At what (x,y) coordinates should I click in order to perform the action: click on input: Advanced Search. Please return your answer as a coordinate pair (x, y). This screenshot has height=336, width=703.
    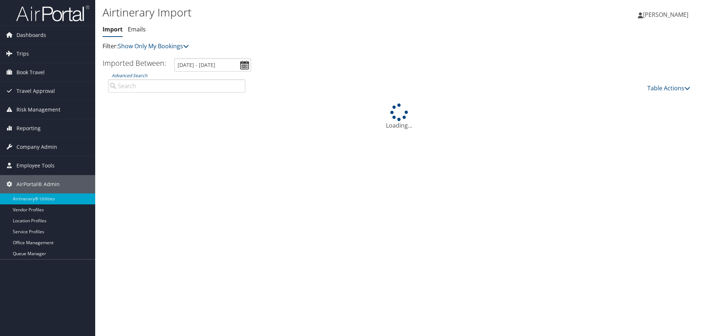
    Looking at the image, I should click on (176, 86).